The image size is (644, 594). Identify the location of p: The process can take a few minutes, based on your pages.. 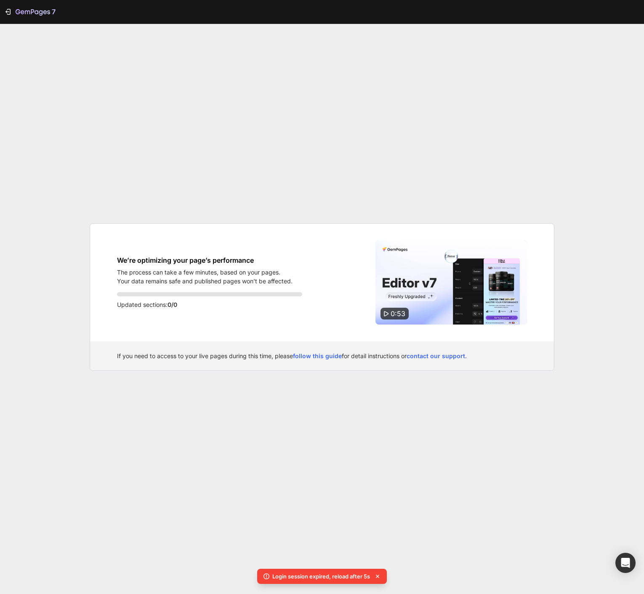
(204, 272).